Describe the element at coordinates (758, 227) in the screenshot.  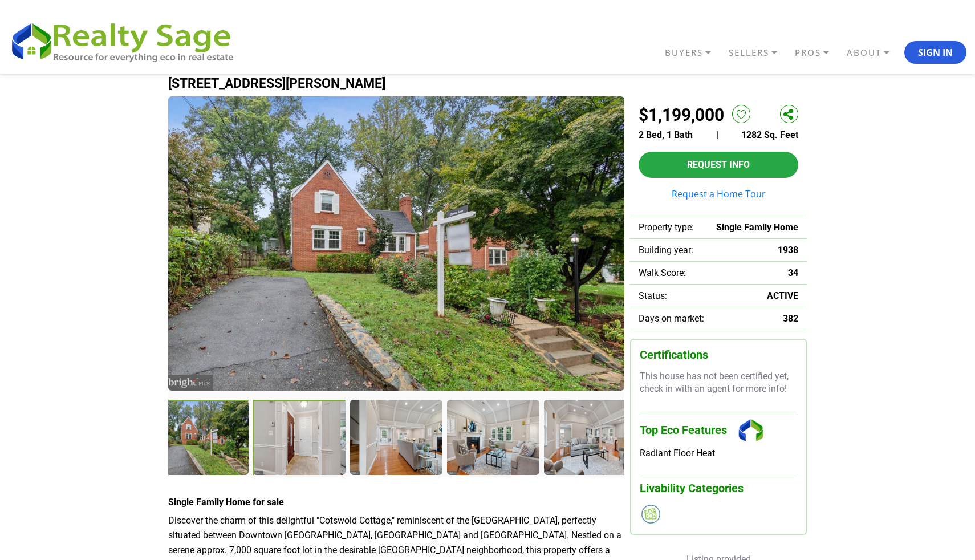
I see `span: Single Family Home` at that location.